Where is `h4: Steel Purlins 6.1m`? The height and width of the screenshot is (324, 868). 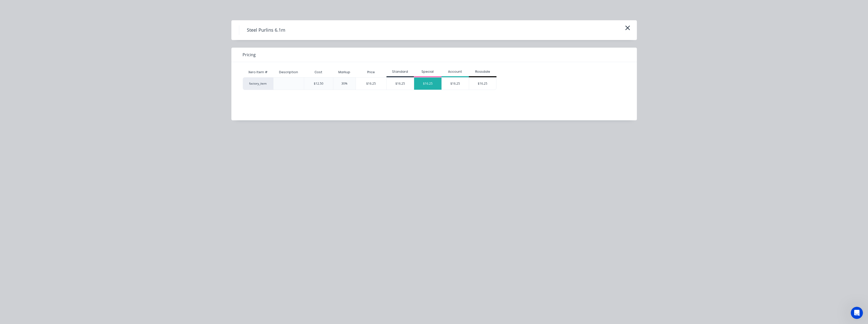
h4: Steel Purlins 6.1m is located at coordinates (266, 30).